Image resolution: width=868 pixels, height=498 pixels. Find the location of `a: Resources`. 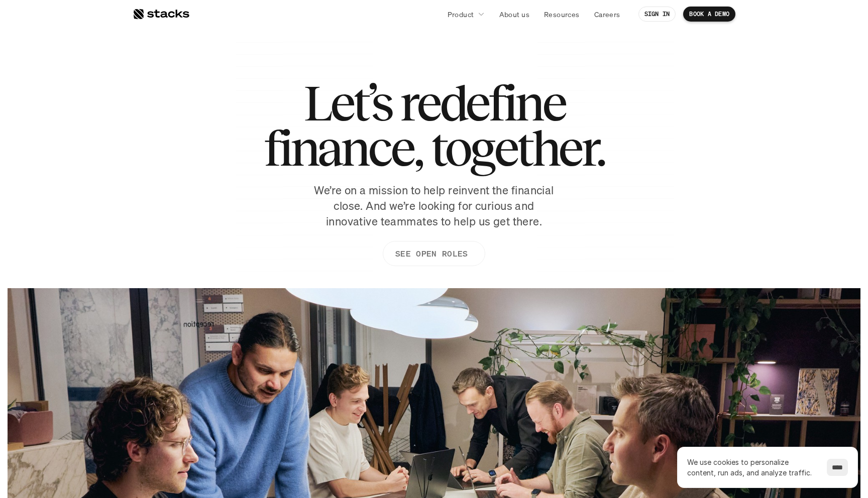

a: Resources is located at coordinates (562, 14).